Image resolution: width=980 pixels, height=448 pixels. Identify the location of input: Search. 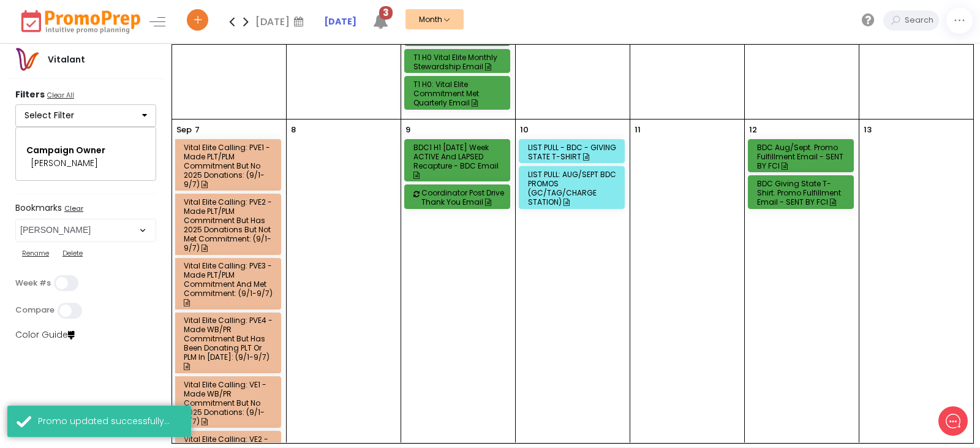
(920, 20).